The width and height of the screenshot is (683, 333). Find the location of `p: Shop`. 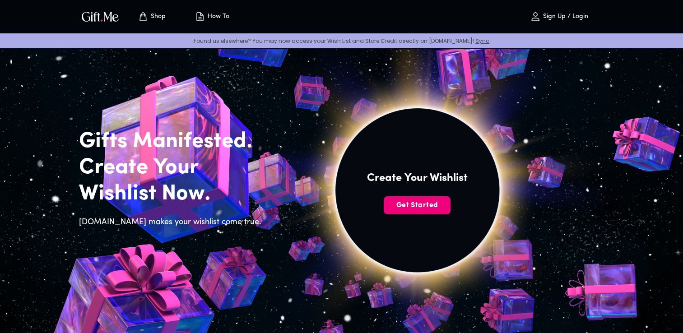

p: Shop is located at coordinates (157, 17).